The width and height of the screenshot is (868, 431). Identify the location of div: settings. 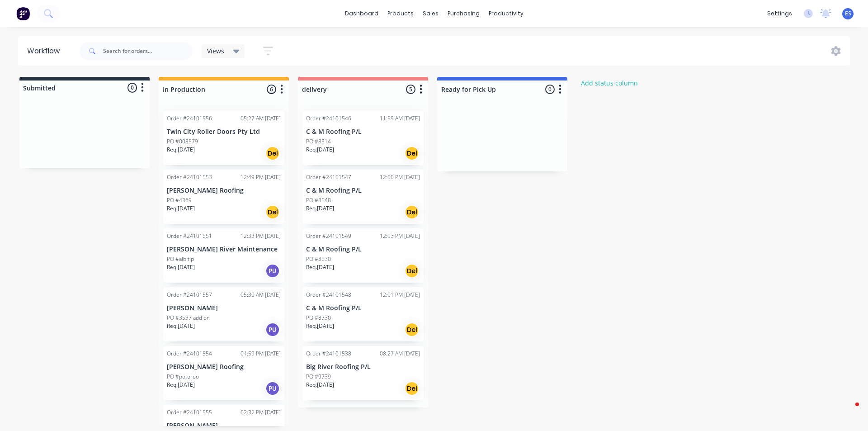
(779, 14).